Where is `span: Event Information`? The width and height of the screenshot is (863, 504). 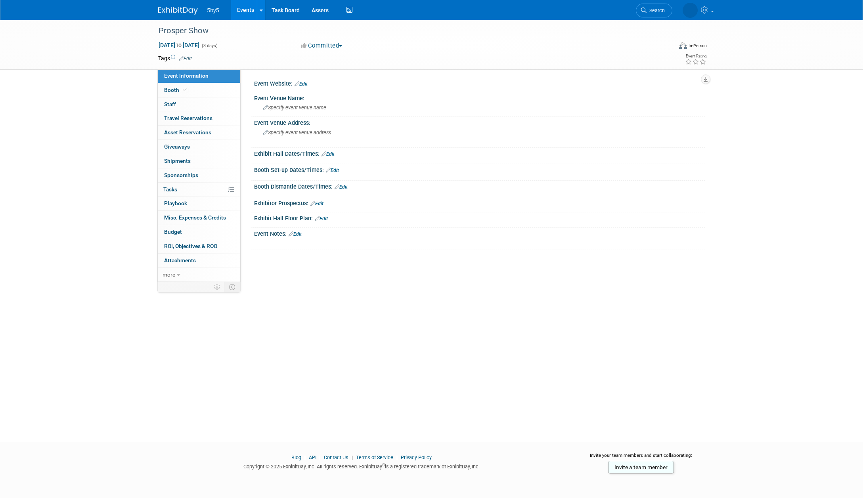
span: Event Information is located at coordinates (186, 76).